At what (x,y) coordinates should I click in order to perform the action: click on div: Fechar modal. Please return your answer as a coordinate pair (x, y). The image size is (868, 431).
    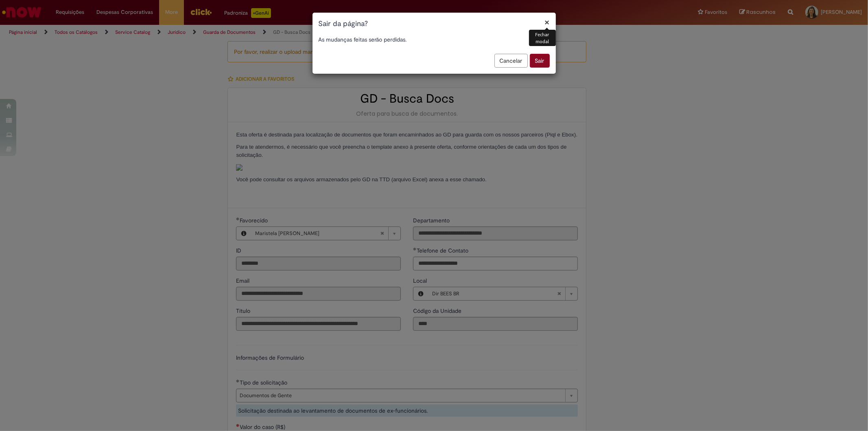
    Looking at the image, I should click on (542, 38).